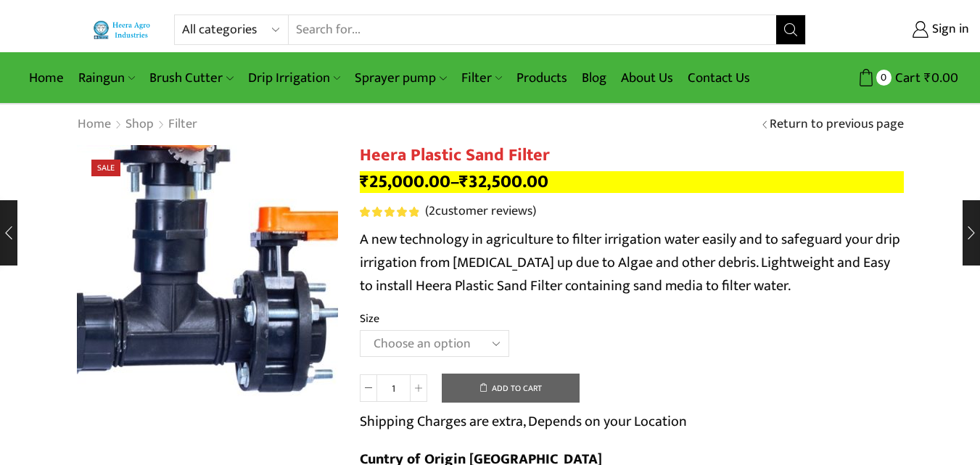  What do you see at coordinates (791, 30) in the screenshot?
I see `button: Search button` at bounding box center [791, 30].